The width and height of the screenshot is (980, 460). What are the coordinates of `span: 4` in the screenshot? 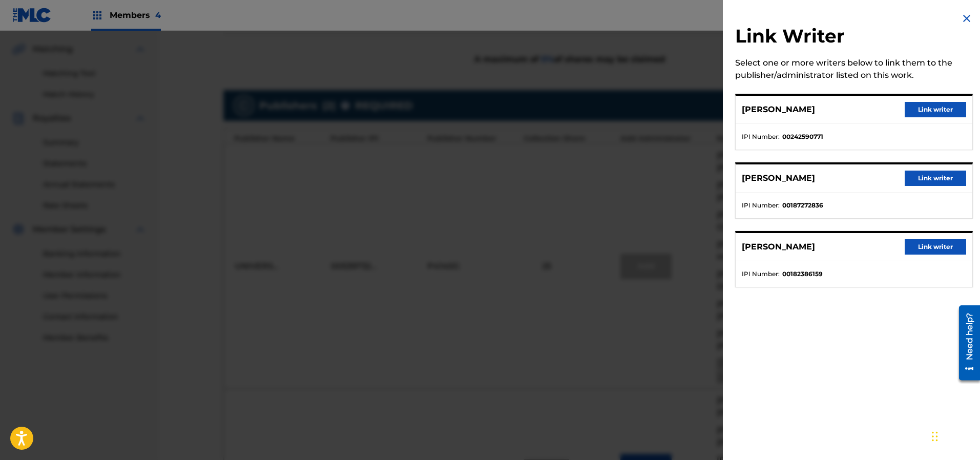 It's located at (158, 15).